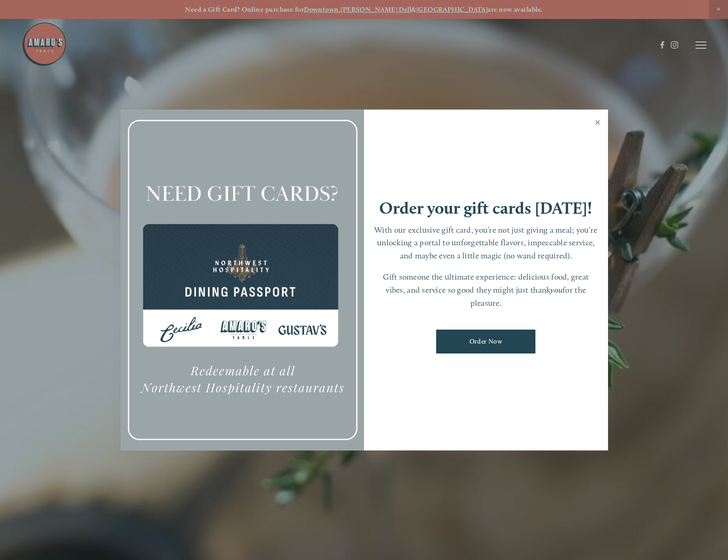 This screenshot has width=728, height=560. What do you see at coordinates (598, 123) in the screenshot?
I see `a: Close` at bounding box center [598, 123].